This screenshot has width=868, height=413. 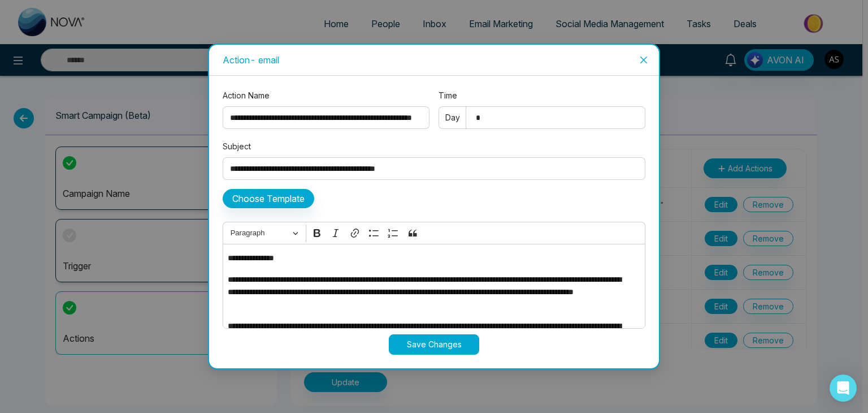 I want to click on div: Open Intercom Messenger, so click(x=844, y=388).